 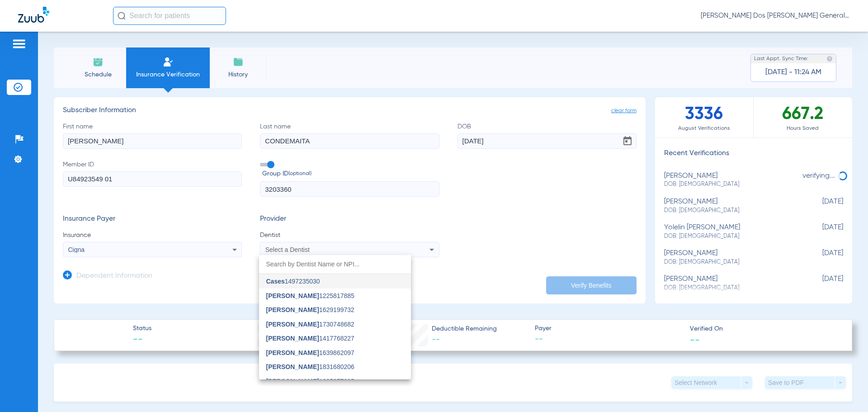 I want to click on span: 1730748682, so click(x=310, y=324).